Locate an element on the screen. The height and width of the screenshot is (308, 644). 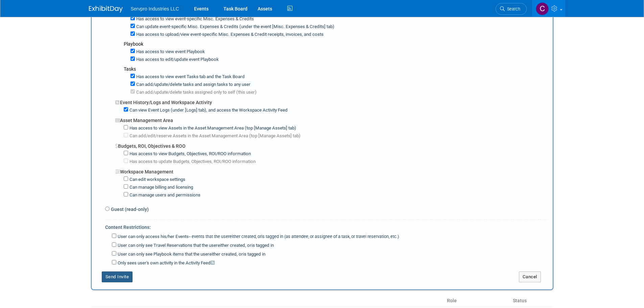
label: Has access to edit/update event Playbook is located at coordinates (177, 60).